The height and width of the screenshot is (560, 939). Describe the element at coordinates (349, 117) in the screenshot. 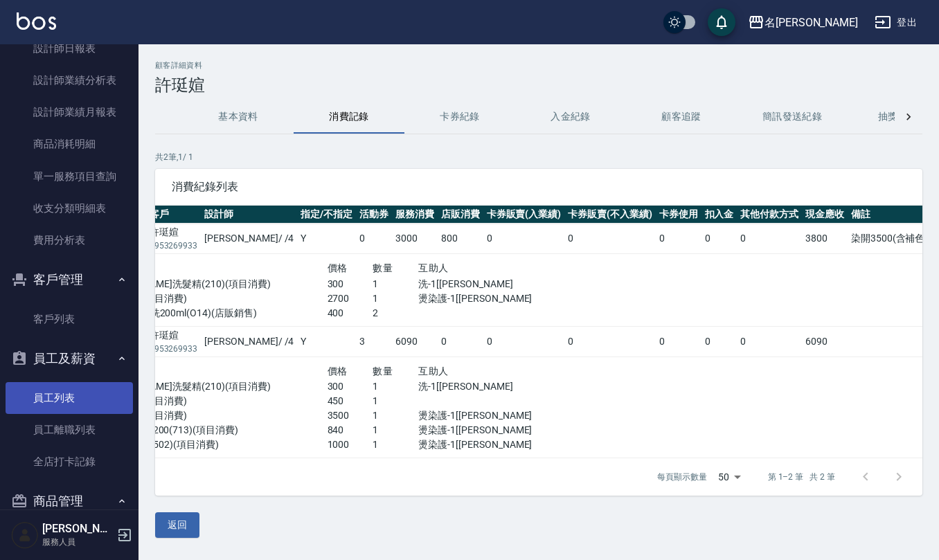

I see `button: 消費記錄` at that location.